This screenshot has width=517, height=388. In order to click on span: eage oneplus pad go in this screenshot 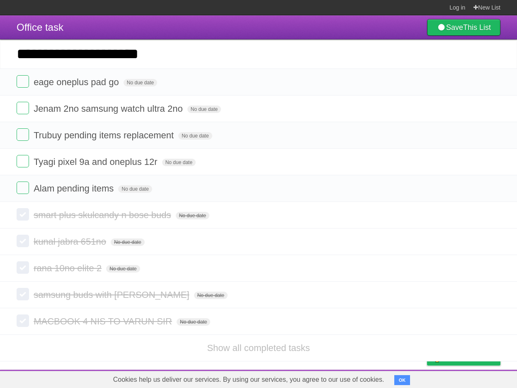, I will do `click(77, 82)`.